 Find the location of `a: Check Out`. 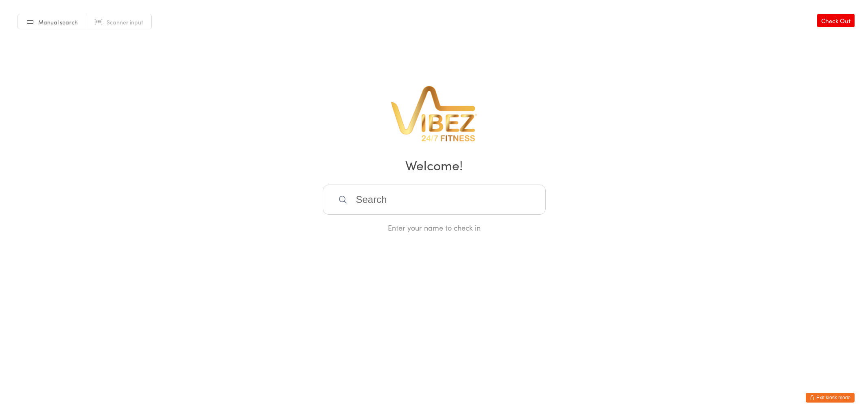

a: Check Out is located at coordinates (836, 20).